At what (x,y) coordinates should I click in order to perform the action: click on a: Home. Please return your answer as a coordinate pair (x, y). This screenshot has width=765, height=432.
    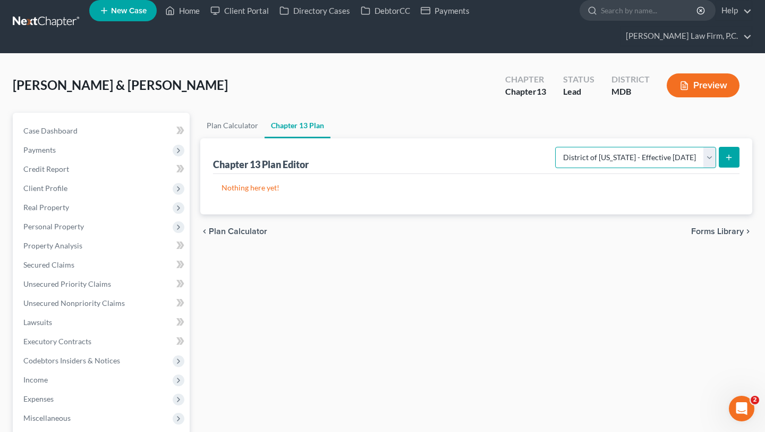
    Looking at the image, I should click on (182, 11).